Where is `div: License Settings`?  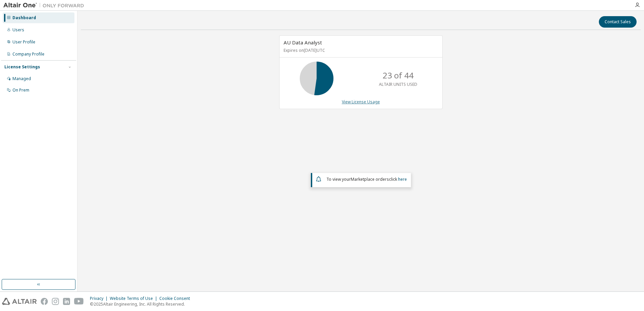
div: License Settings is located at coordinates (22, 67).